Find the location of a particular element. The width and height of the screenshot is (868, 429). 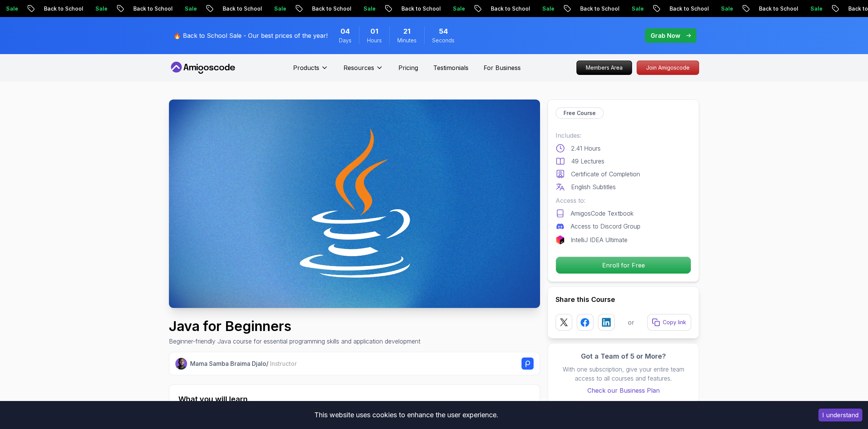

p: Check our Business Plan is located at coordinates (623, 390).